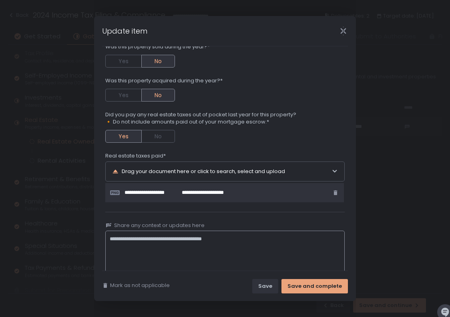 The height and width of the screenshot is (317, 450). I want to click on h1: Update item, so click(124, 31).